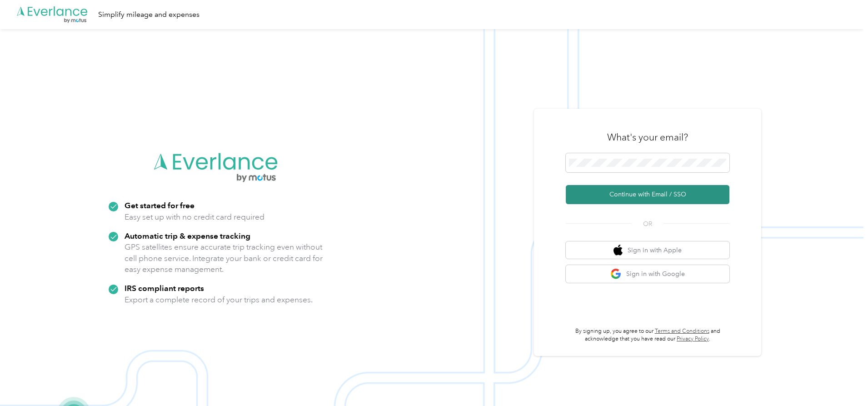 This screenshot has width=868, height=406. I want to click on button: google logoSign in with Google, so click(647, 273).